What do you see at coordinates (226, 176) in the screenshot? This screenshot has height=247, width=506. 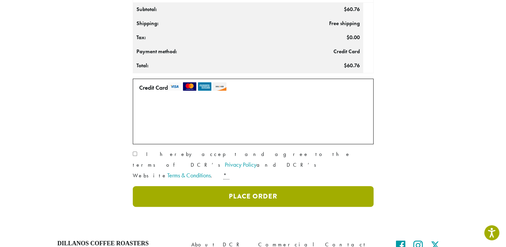 I see `abbr: required` at bounding box center [226, 176].